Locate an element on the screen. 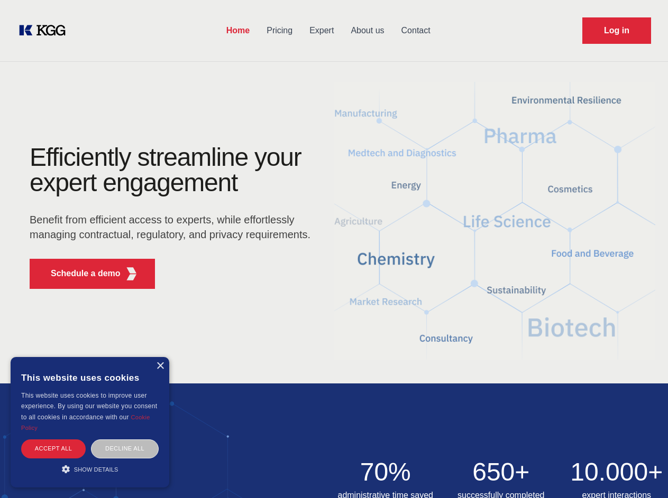 The image size is (668, 498). a: Request Demo is located at coordinates (616, 31).